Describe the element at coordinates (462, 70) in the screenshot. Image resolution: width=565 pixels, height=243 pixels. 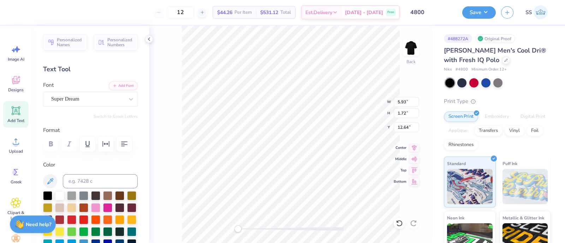
I see `span: # 4800` at that location.